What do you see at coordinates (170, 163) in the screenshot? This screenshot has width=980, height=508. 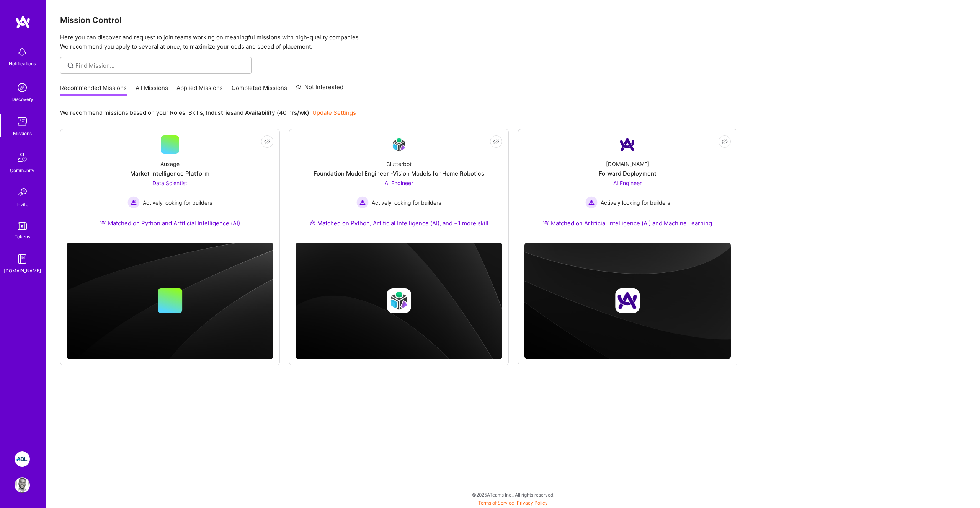 I see `div: Auxage` at bounding box center [170, 163].